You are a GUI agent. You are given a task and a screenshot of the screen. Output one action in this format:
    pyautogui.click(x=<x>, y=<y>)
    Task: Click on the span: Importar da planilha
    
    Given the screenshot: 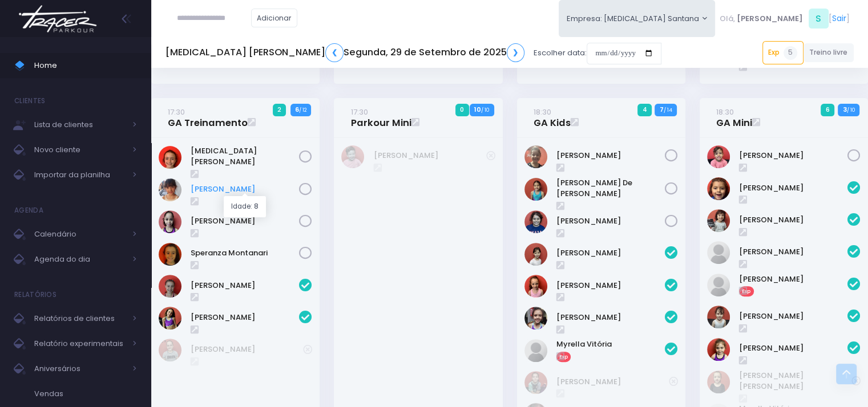 What is the action you would take?
    pyautogui.click(x=79, y=175)
    